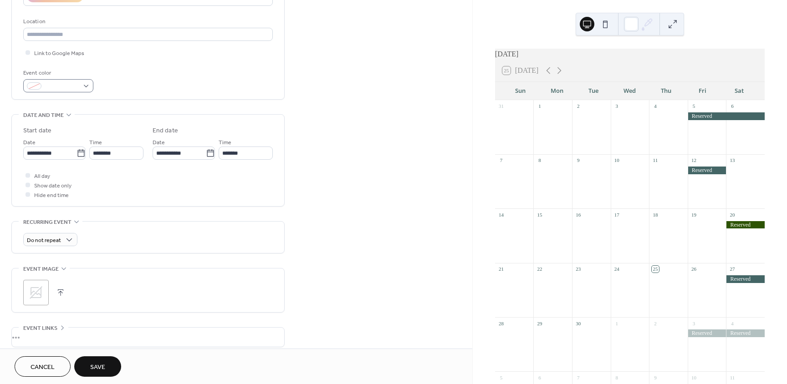  I want to click on div: 23, so click(578, 269).